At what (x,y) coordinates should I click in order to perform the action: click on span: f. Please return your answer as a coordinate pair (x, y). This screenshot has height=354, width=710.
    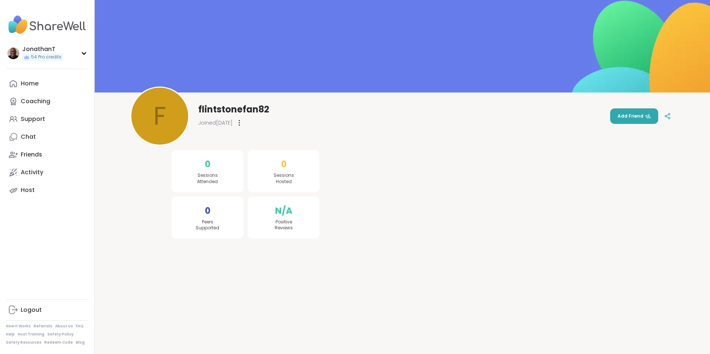
    Looking at the image, I should click on (160, 116).